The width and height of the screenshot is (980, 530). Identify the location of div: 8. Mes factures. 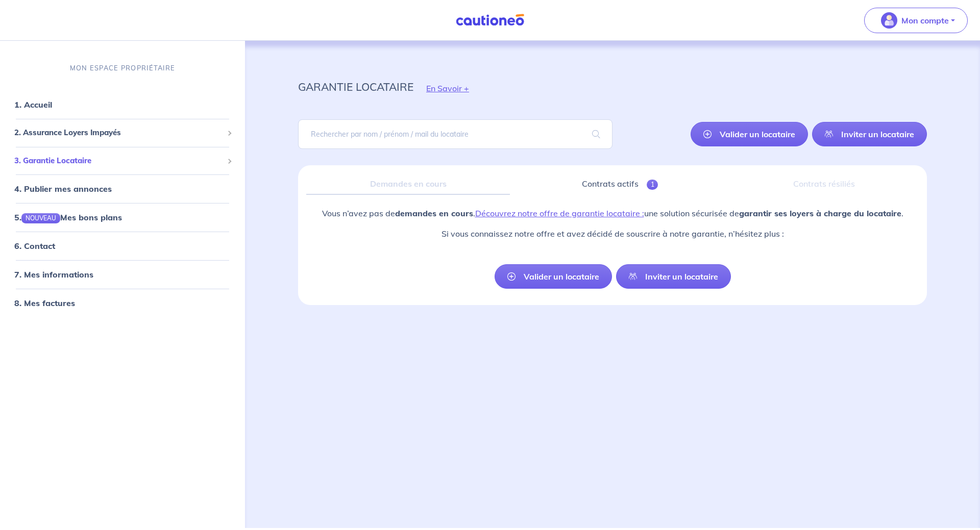
(123, 303).